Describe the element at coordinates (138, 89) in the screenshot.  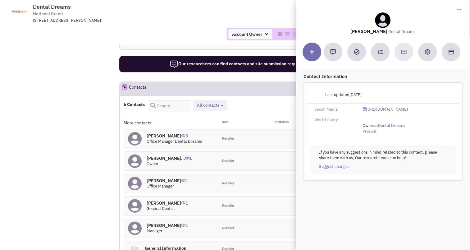
I see `h2: Contacts` at that location.